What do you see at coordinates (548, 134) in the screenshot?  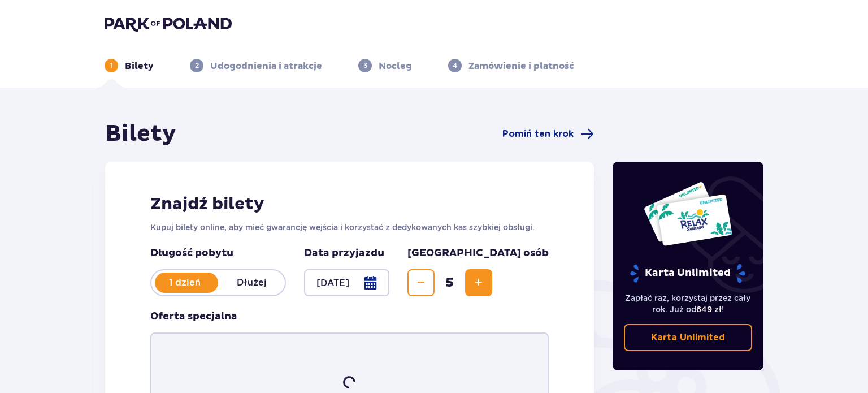 I see `a: Pomiń ten krok` at bounding box center [548, 134].